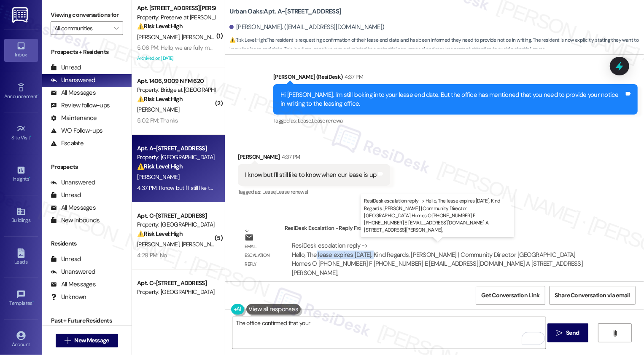 The width and height of the screenshot is (644, 355). Describe the element at coordinates (592, 295) in the screenshot. I see `span: Share Conversation via email` at that location.